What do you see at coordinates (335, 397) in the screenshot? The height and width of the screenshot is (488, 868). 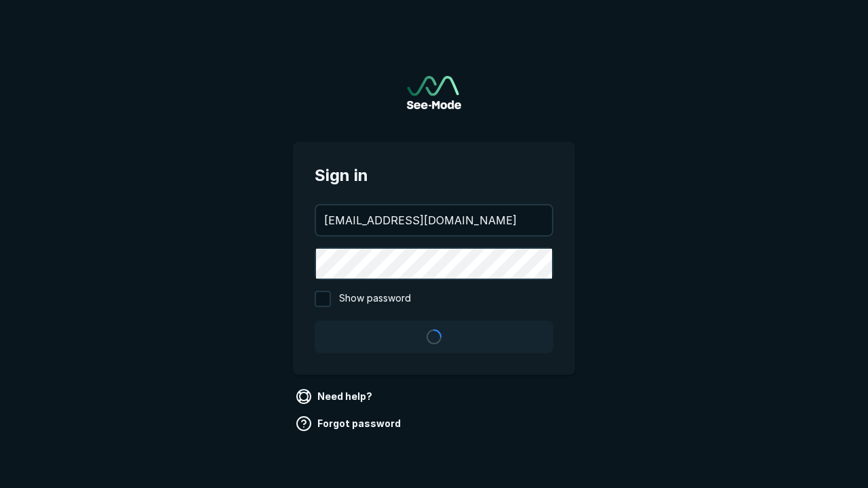 I see `a: Need help?` at bounding box center [335, 397].